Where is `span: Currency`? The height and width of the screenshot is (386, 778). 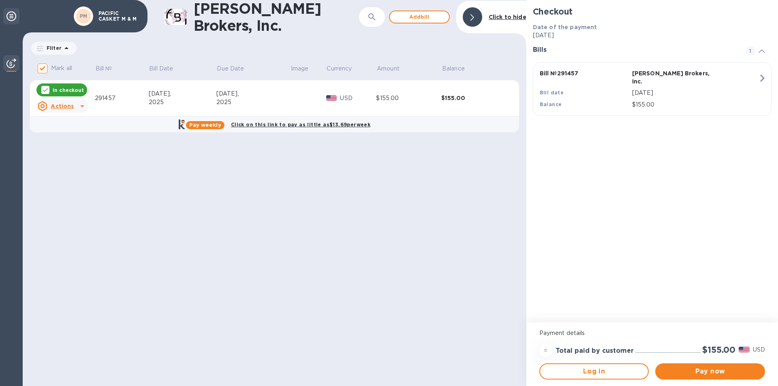 span: Currency is located at coordinates (339, 68).